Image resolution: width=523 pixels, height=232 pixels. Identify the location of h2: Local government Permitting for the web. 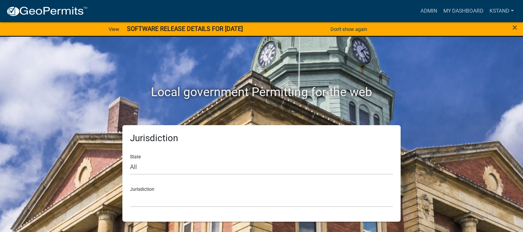
(262, 92).